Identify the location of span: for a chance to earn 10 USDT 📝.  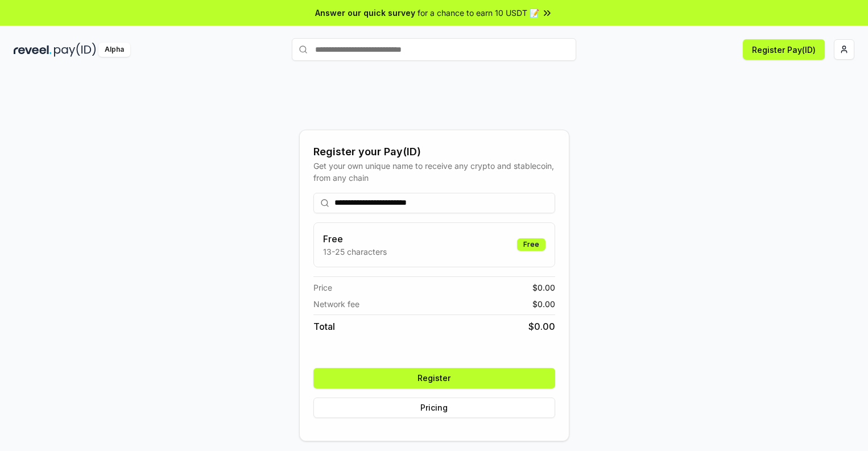
(478, 12).